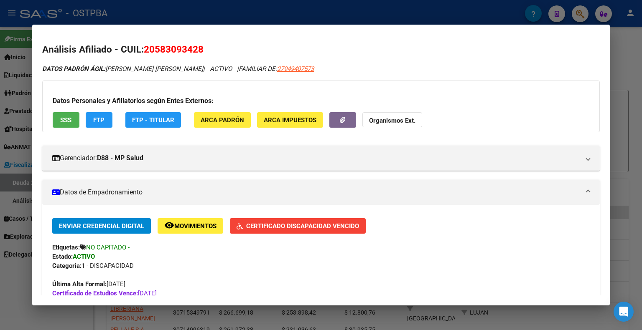  What do you see at coordinates (66, 120) in the screenshot?
I see `button: SSS` at bounding box center [66, 120].